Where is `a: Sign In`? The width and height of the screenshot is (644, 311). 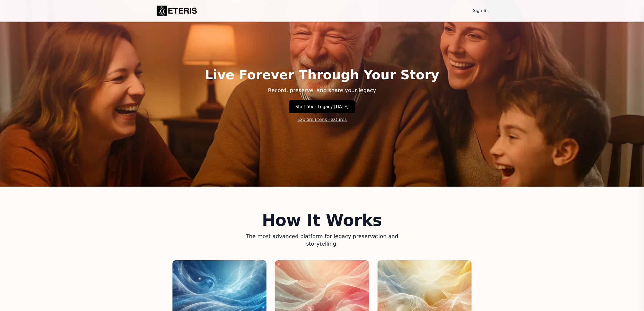
a: Sign In is located at coordinates (480, 11).